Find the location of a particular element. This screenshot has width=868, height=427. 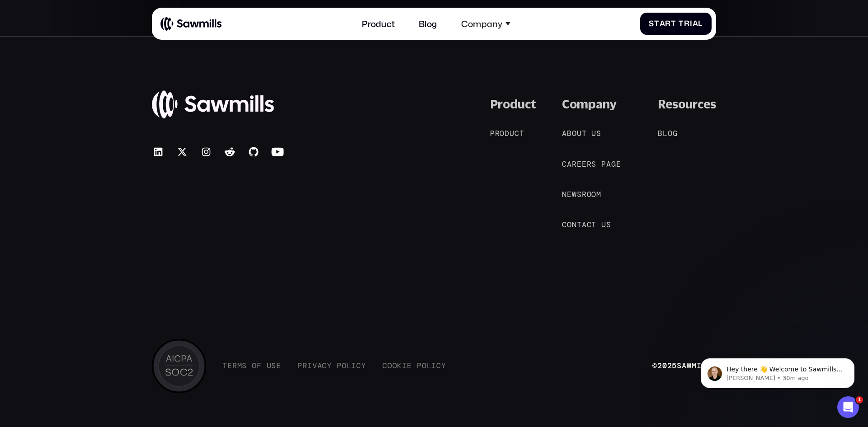

span: n is located at coordinates (574, 224).